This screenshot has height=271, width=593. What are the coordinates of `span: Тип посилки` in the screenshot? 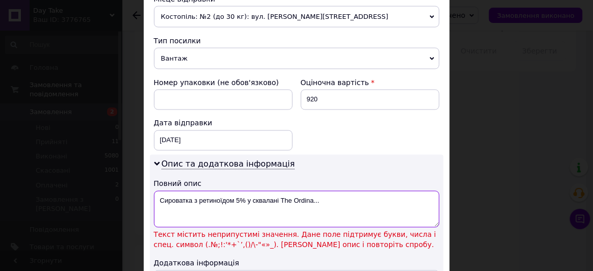 It's located at (178, 41).